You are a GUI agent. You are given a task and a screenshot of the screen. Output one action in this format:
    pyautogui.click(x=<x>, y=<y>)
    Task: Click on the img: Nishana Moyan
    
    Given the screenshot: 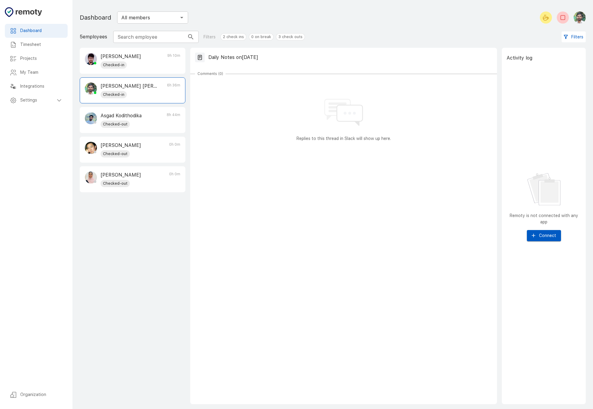 What is the action you would take?
    pyautogui.click(x=91, y=177)
    